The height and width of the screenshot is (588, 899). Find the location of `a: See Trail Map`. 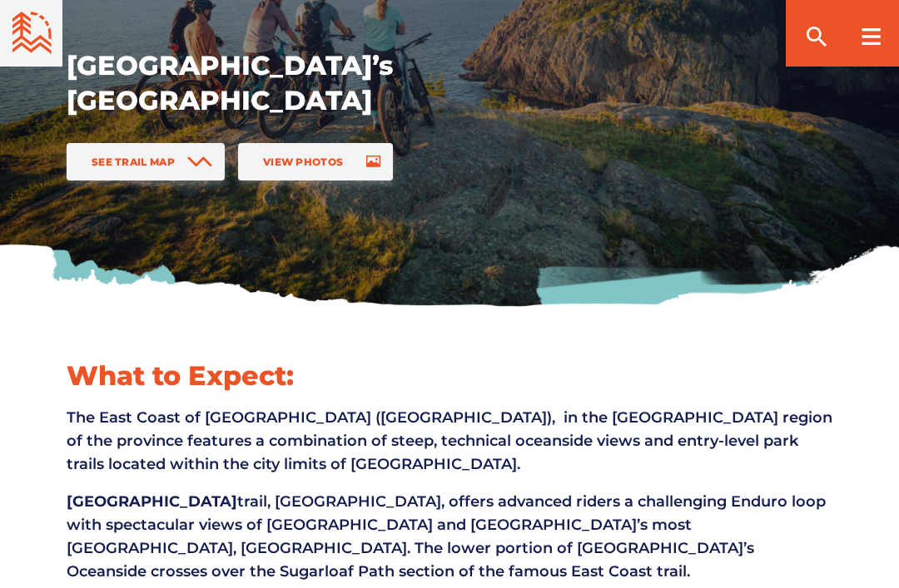

a: See Trail Map is located at coordinates (146, 161).